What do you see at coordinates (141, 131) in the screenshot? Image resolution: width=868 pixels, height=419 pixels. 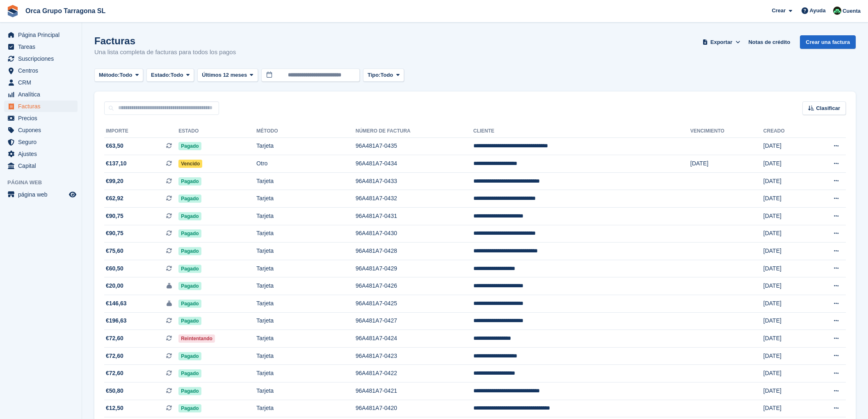 I see `th: Importe` at bounding box center [141, 131].